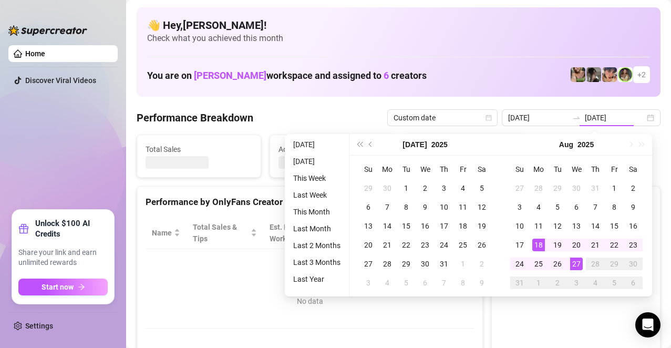 The height and width of the screenshot is (348, 671). I want to click on span: Active Chats, so click(331, 149).